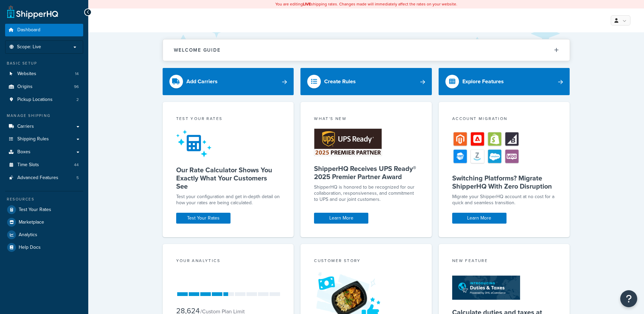  What do you see at coordinates (366, 50) in the screenshot?
I see `button: Welcome Guide` at bounding box center [366, 50].